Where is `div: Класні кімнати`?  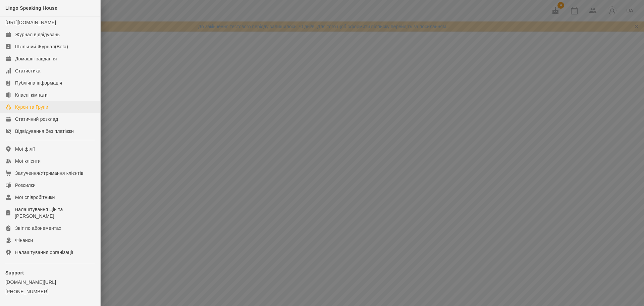
div: Класні кімнати is located at coordinates (32, 95).